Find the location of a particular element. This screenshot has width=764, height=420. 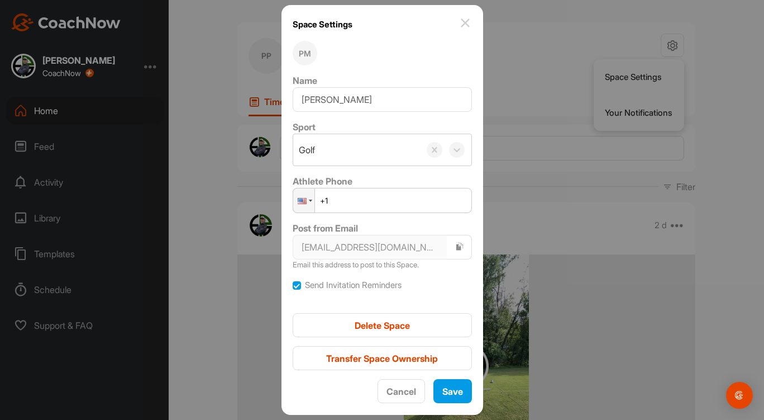

div: United States: + 1 is located at coordinates (304, 200).